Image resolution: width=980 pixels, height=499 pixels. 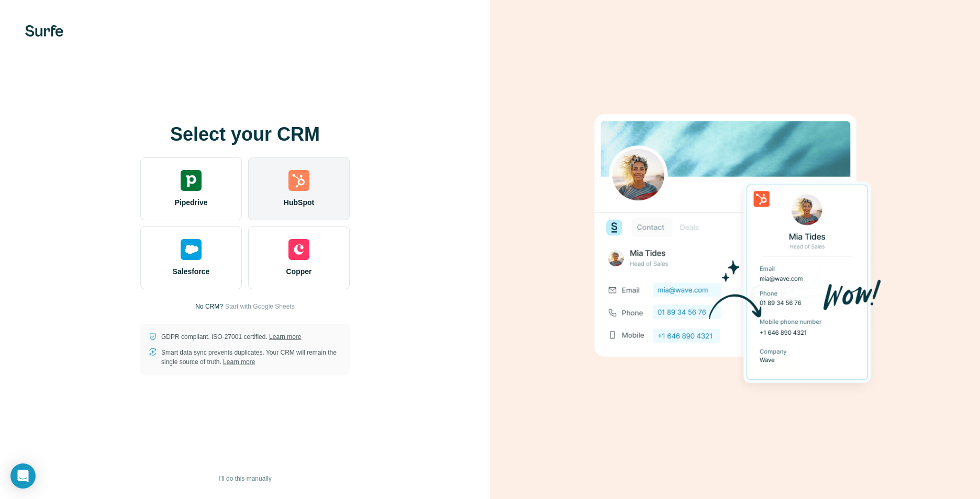 What do you see at coordinates (231, 337) in the screenshot?
I see `p: GDPR compliant. ISO-27001 certified.` at bounding box center [231, 337].